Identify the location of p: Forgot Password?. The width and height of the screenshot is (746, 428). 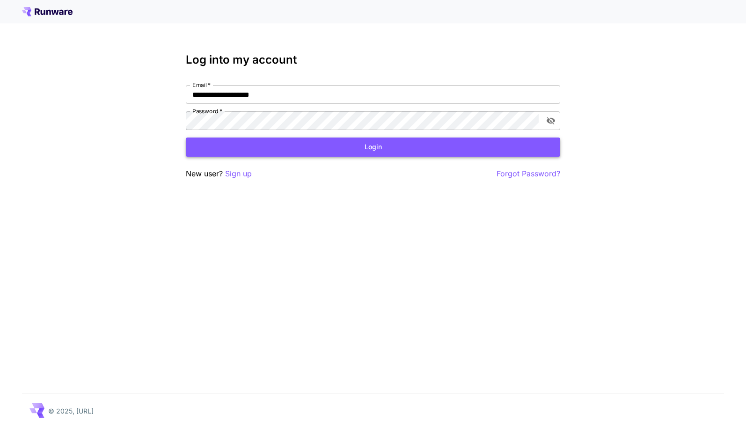
(529, 174).